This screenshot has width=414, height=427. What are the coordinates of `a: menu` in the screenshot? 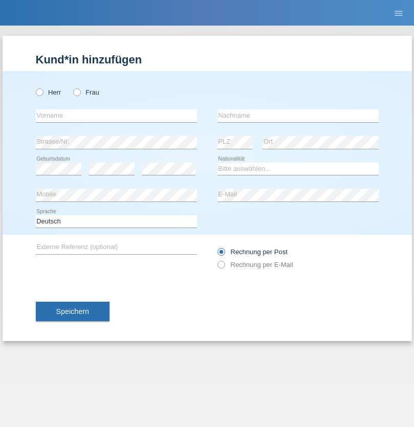 It's located at (399, 13).